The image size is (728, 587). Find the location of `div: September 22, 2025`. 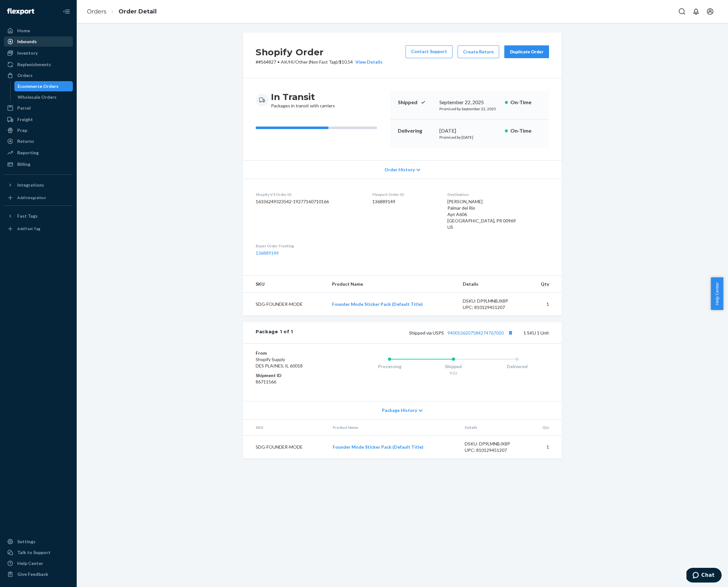

div: September 22, 2025 is located at coordinates (470, 102).